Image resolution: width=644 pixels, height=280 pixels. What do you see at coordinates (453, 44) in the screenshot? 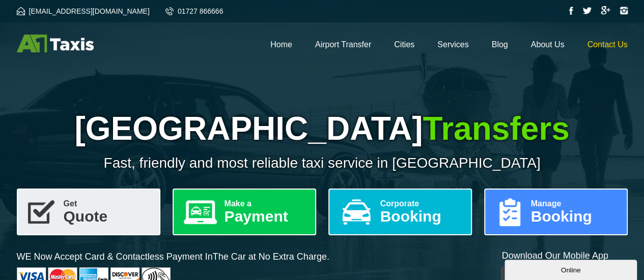
I see `a: Services` at bounding box center [453, 44].